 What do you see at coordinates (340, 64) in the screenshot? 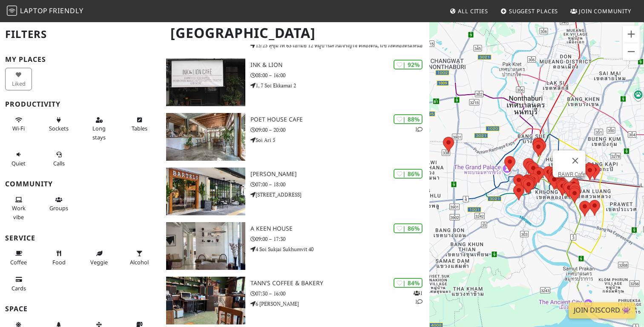
I see `h3: Ink & Lion` at bounding box center [340, 64].